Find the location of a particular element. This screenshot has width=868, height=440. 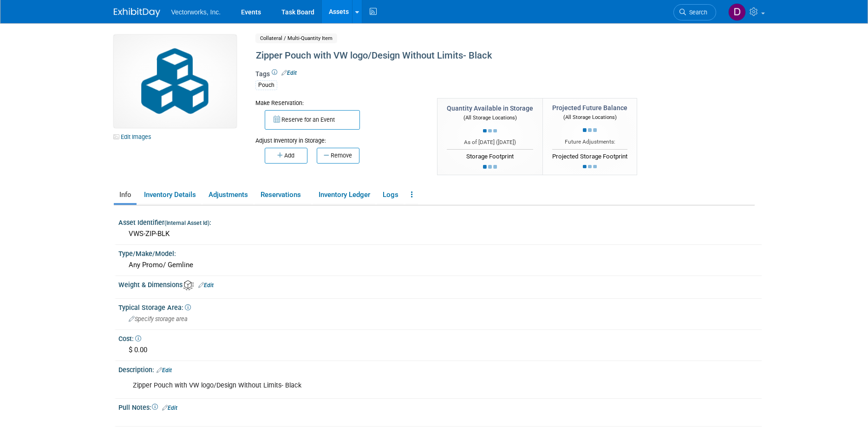

div: Storage Footprint is located at coordinates (490, 155).